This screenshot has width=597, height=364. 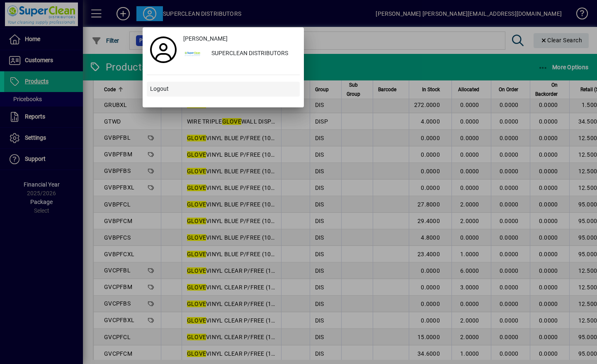 I want to click on div: SUPERCLEAN DISTRIBUTORS, so click(x=252, y=54).